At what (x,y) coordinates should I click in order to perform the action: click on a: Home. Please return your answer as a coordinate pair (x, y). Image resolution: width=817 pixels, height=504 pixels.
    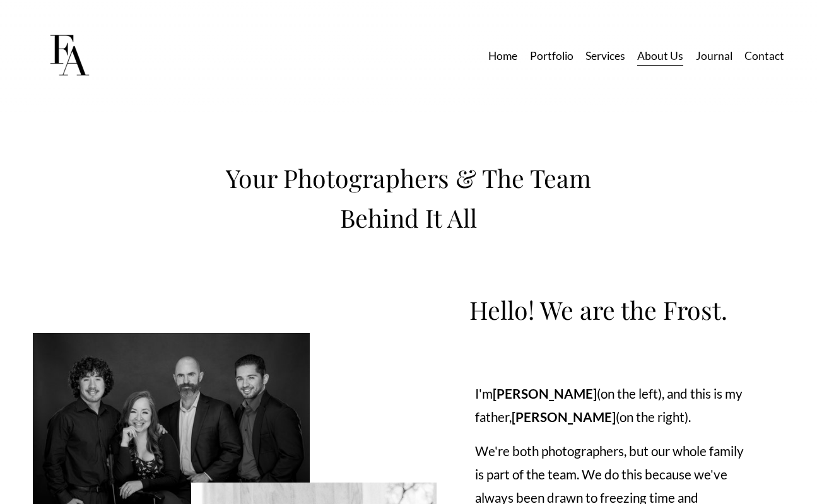
    Looking at the image, I should click on (503, 55).